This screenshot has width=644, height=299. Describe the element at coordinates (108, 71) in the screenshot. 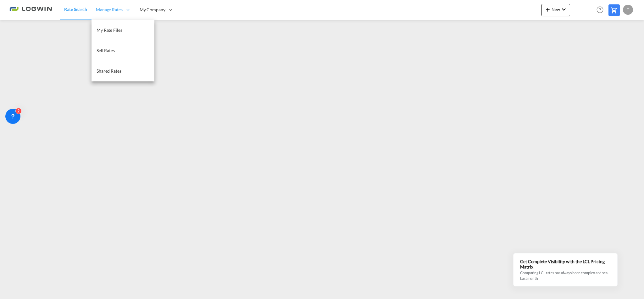

I see `span: Shared Rates` at that location.